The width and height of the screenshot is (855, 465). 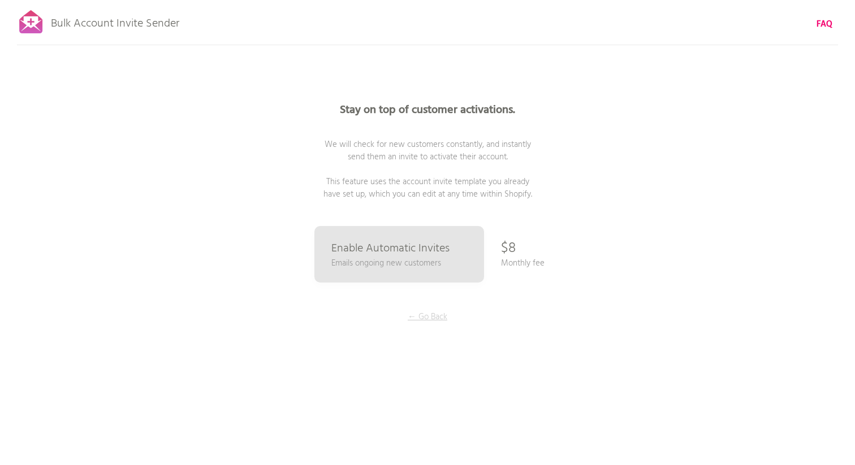 What do you see at coordinates (508, 249) in the screenshot?
I see `p: $8` at bounding box center [508, 249].